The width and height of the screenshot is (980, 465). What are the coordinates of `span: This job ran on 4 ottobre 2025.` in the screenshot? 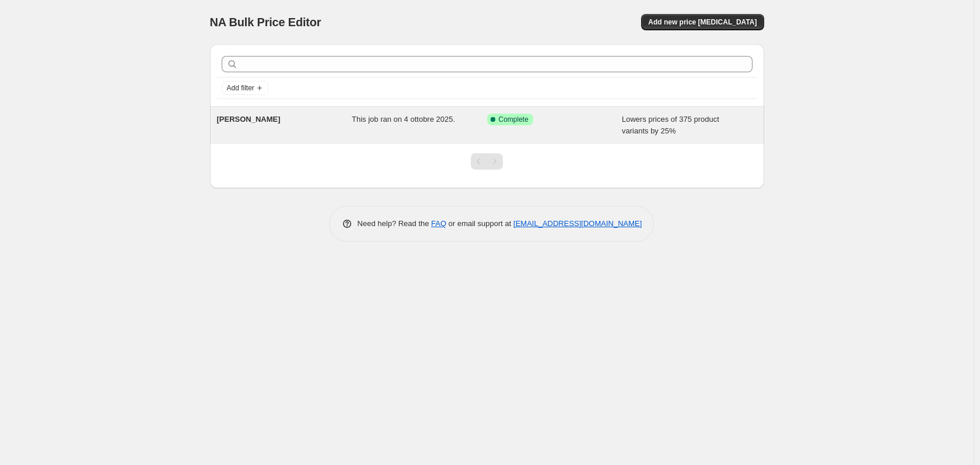 It's located at (403, 119).